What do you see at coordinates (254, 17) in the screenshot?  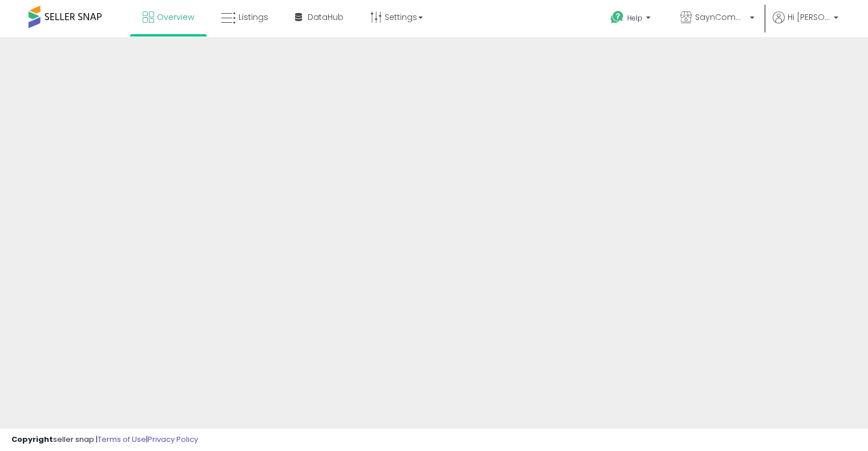 I see `span: Listings` at bounding box center [254, 17].